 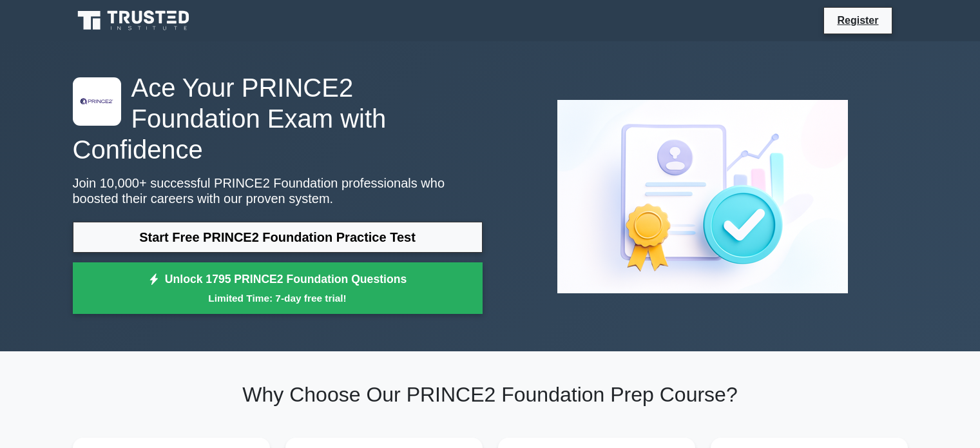 What do you see at coordinates (278, 298) in the screenshot?
I see `small: Limited Time: 7-day free trial!` at bounding box center [278, 298].